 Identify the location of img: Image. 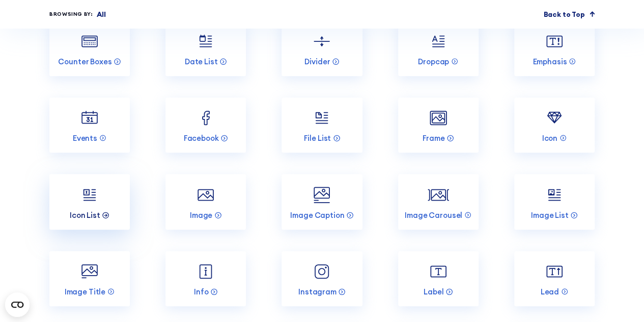
(206, 195).